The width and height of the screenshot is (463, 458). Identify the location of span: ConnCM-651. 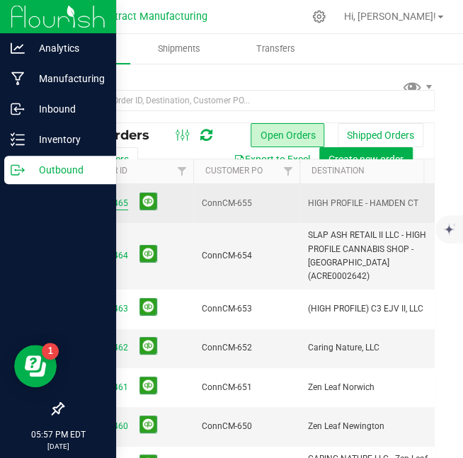
(246, 387).